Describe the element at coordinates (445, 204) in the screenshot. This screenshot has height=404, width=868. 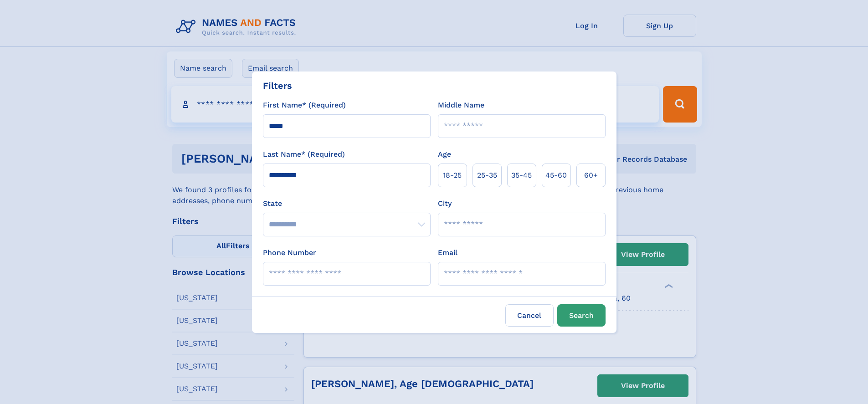
I see `label: City` at that location.